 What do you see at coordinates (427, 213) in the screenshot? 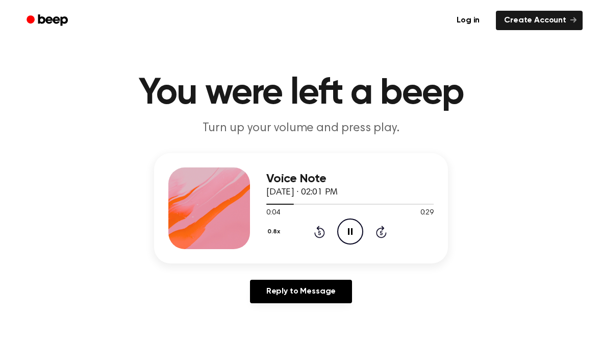
I see `span: 0:29` at bounding box center [427, 213].